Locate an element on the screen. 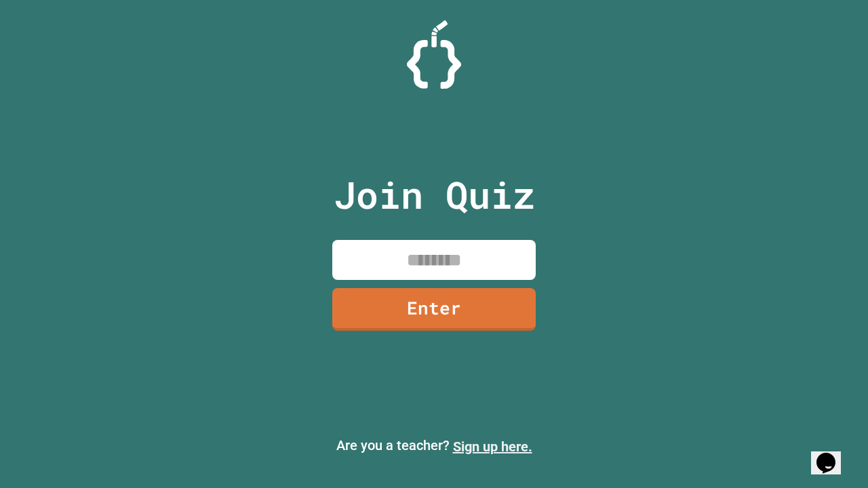 The height and width of the screenshot is (488, 868). a: Enter is located at coordinates (434, 309).